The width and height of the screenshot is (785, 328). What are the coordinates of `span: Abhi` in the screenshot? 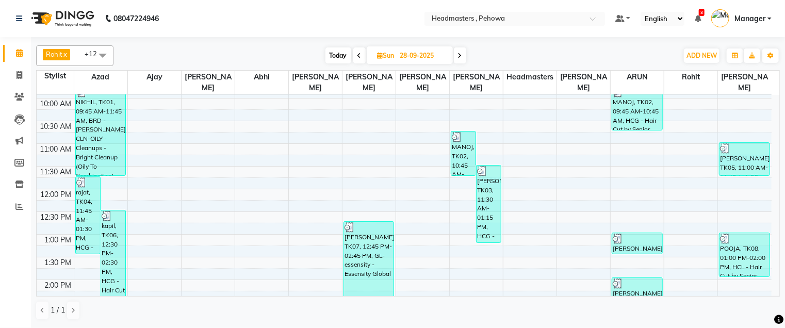 It's located at (261, 77).